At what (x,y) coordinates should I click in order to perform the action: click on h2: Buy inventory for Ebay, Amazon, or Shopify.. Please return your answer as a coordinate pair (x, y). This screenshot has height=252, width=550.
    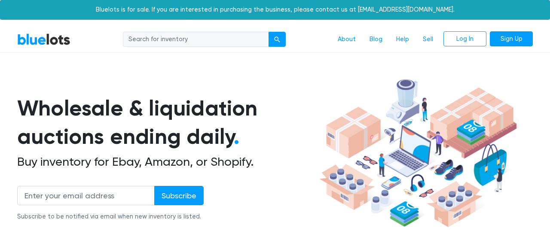
    Looking at the image, I should click on (167, 162).